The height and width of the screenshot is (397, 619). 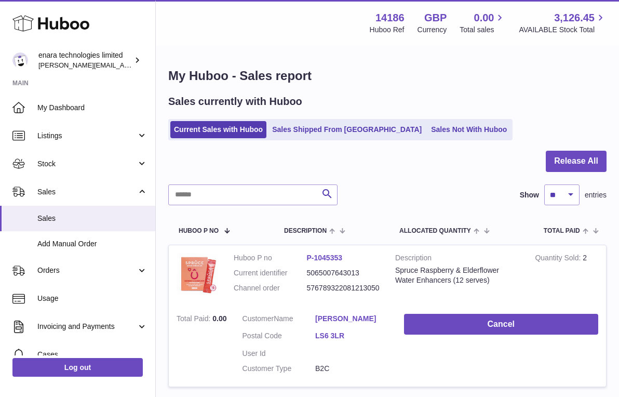 I want to click on a: 3,126.45 AVAILABLE Stock Total, so click(x=563, y=23).